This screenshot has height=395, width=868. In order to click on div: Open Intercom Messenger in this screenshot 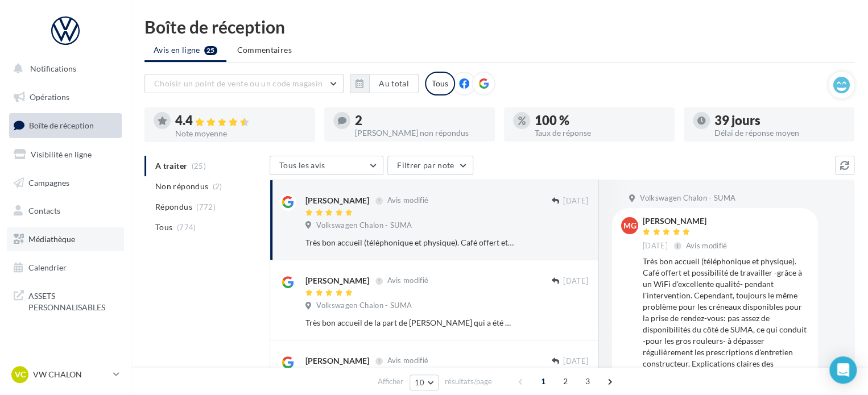, I will do `click(843, 370)`.